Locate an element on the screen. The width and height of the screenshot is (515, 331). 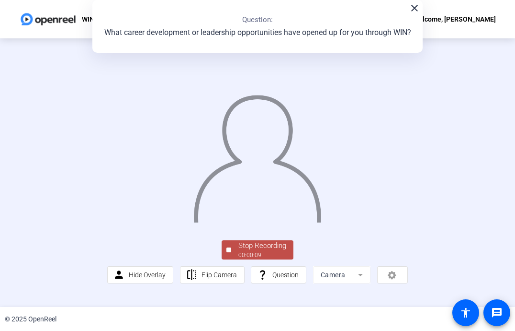
mat-icon: close is located at coordinates (415, 8).